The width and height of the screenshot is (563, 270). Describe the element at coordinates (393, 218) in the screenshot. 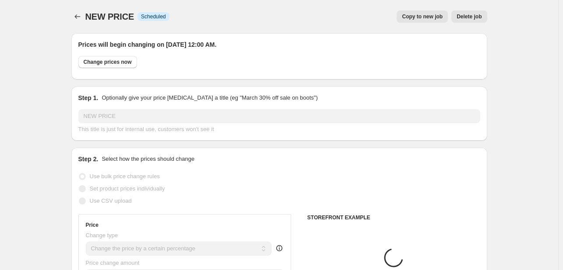

I see `h6: STOREFRONT EXAMPLE` at that location.